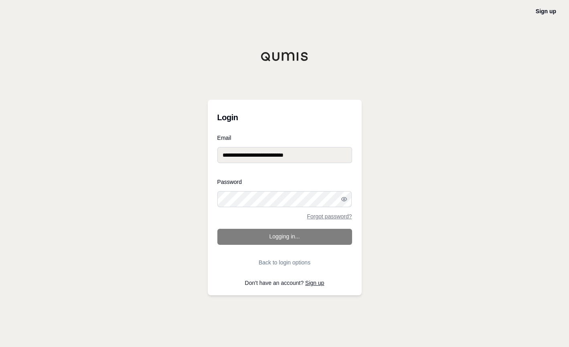 The width and height of the screenshot is (569, 347). I want to click on label: Password, so click(285, 182).